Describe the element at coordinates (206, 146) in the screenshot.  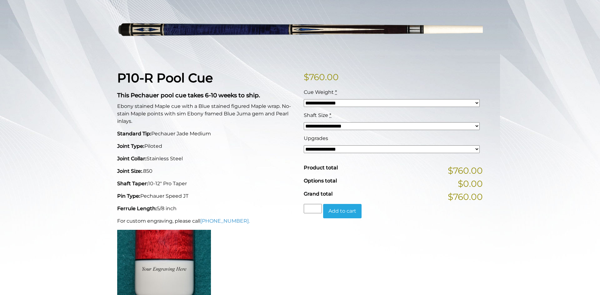
I see `p: Piloted` at that location.